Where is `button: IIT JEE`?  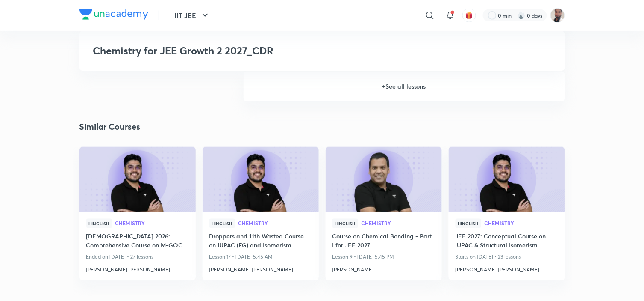 button: IIT JEE is located at coordinates (192, 15).